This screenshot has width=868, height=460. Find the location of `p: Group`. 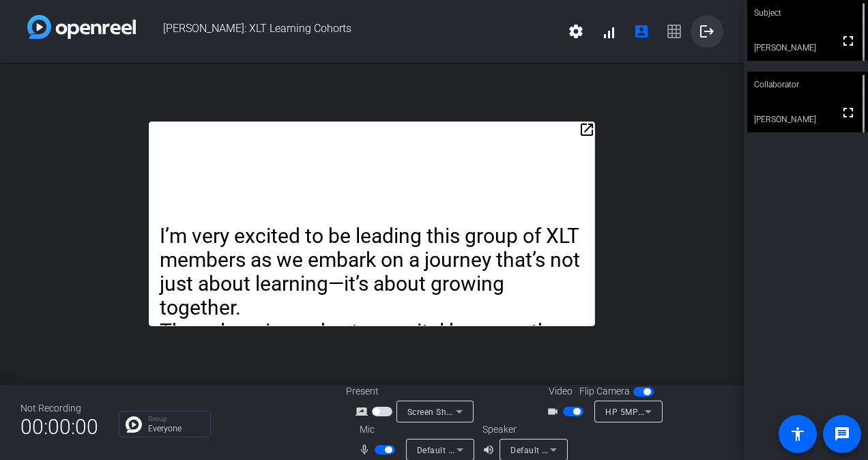

p: Group is located at coordinates (175, 418).